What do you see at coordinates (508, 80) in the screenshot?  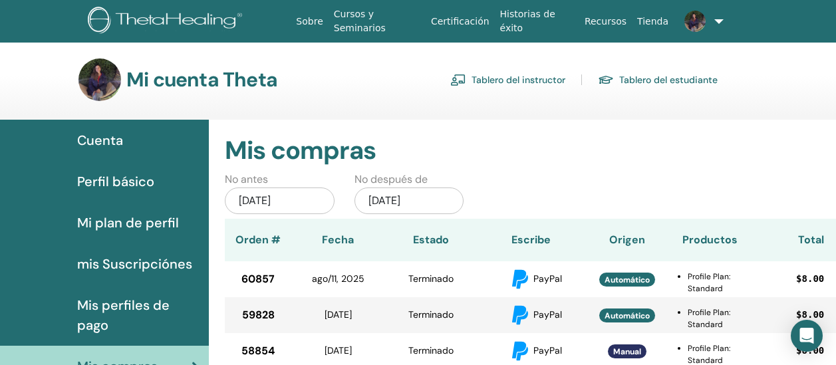 I see `a: Tablero del instructor` at bounding box center [508, 80].